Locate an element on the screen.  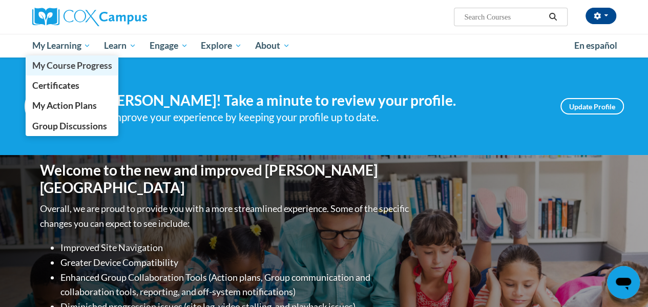
a: Engage is located at coordinates (169, 46).